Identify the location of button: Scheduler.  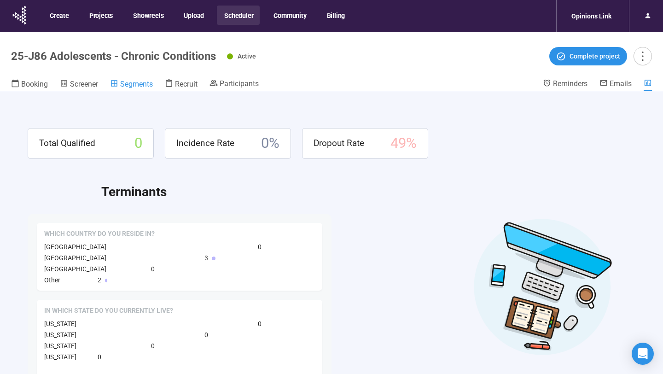
(238, 15).